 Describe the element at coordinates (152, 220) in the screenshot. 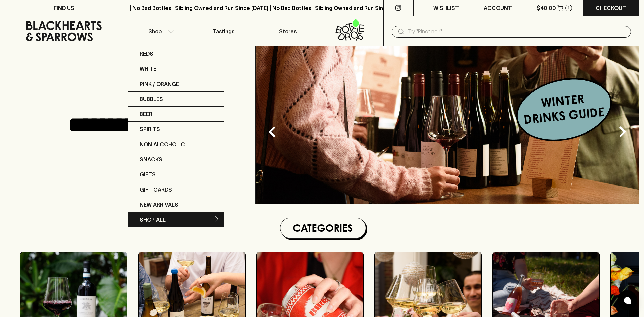

I see `p: SHOP ALL` at that location.